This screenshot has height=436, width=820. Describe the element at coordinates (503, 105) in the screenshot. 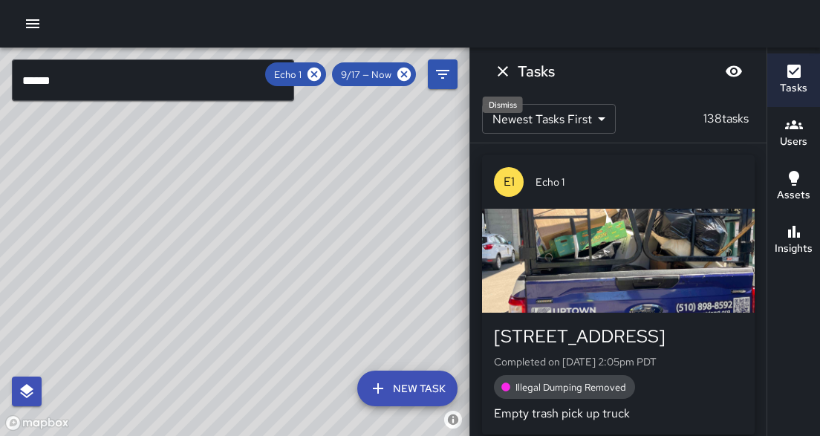

I see `div: Dismiss` at that location.